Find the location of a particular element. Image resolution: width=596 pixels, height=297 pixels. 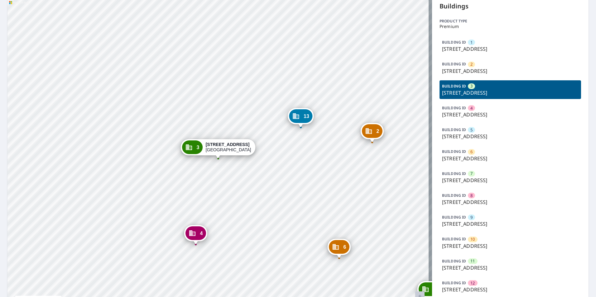

p: Product type is located at coordinates (510, 21).